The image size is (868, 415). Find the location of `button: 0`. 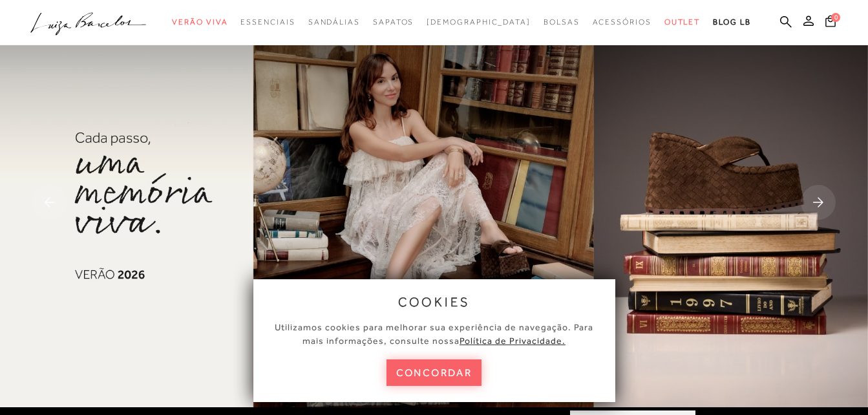

button: 0 is located at coordinates (831, 23).